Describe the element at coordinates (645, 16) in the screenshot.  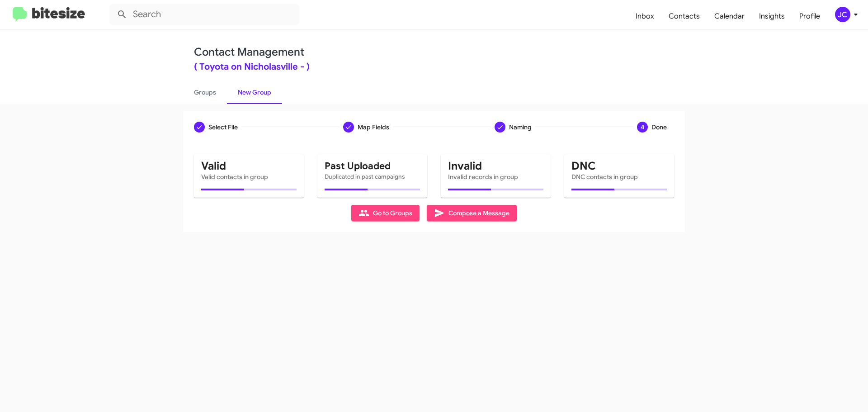
I see `a: Inbox` at that location.